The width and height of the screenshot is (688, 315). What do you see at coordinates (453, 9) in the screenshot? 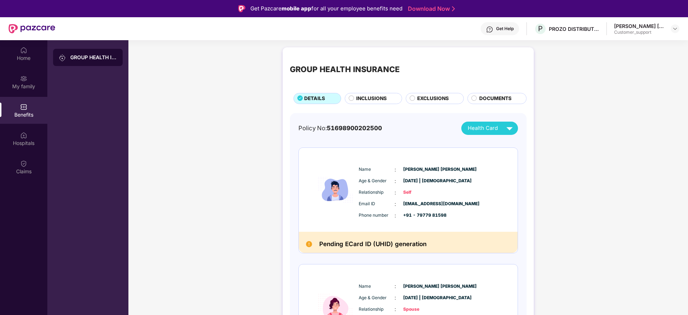
I see `img: Stroke` at bounding box center [453, 9].